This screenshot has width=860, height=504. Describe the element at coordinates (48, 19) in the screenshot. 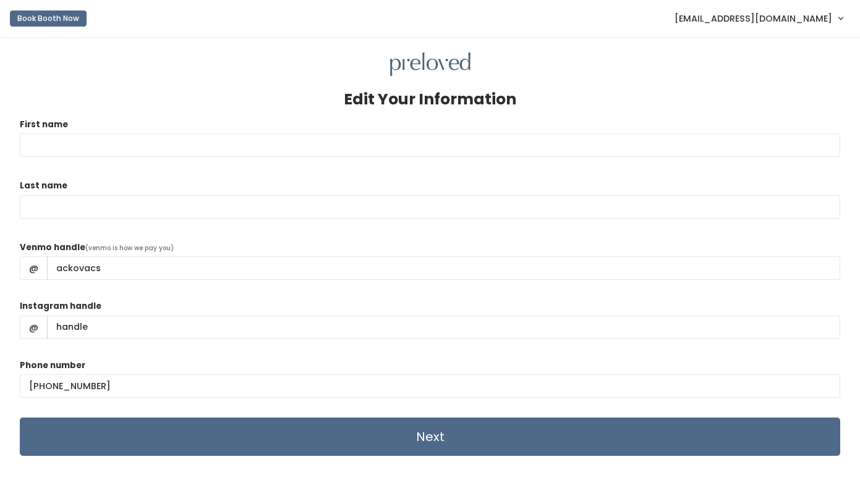

I see `button: Book Booth Now` at that location.